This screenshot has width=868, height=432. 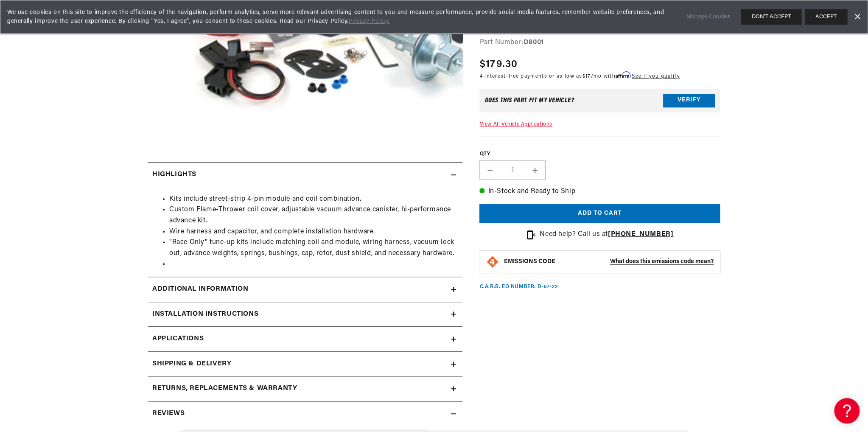 I want to click on span: Affirm, so click(x=623, y=75).